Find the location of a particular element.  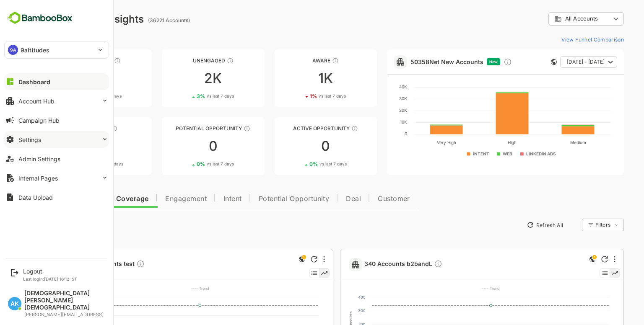

button: Data Upload is located at coordinates (57, 197).